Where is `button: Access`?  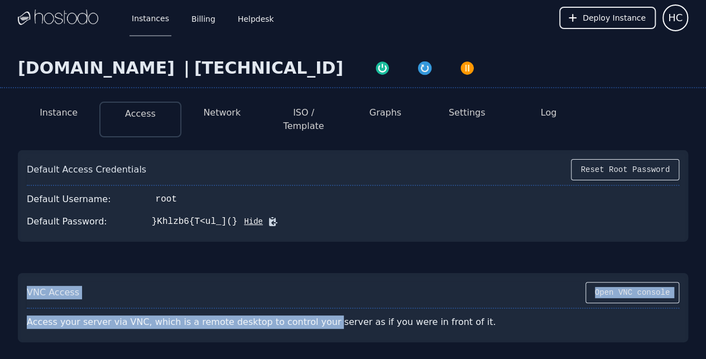 button: Access is located at coordinates (140, 114).